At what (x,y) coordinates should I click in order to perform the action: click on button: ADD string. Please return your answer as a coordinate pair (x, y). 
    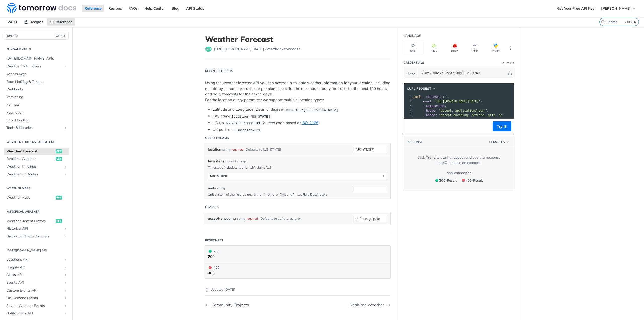
    Looking at the image, I should click on (298, 176).